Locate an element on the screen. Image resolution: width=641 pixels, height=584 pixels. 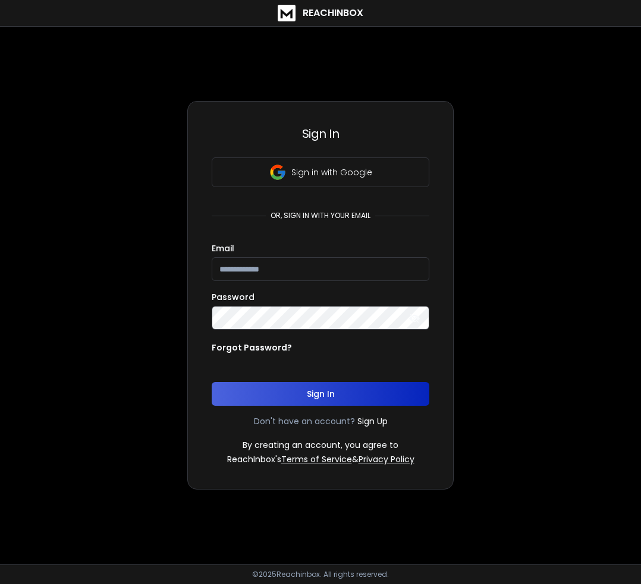
p: Don't have an account? is located at coordinates (304, 421).